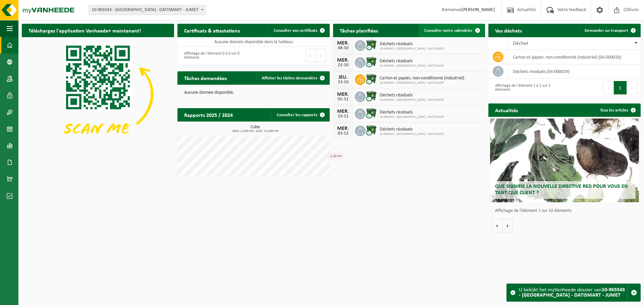 Image resolution: width=644 pixels, height=305 pixels. Describe the element at coordinates (343, 65) in the screenshot. I see `div: 22-10` at that location.